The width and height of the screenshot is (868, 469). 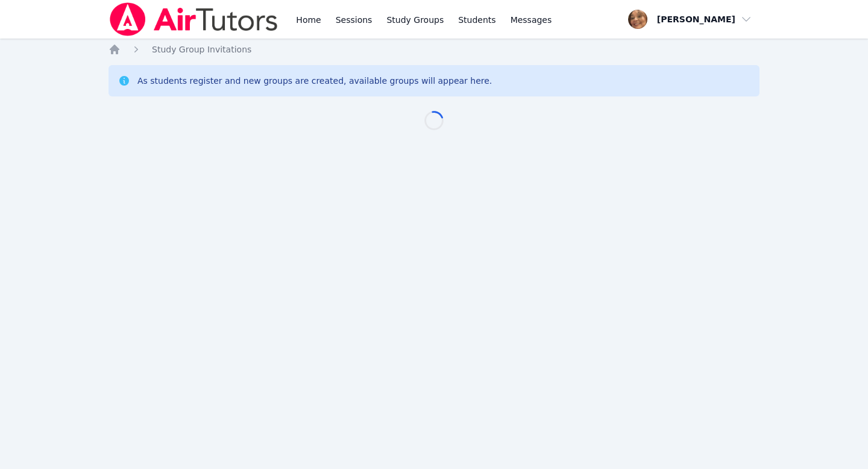 What do you see at coordinates (434, 50) in the screenshot?
I see `nav: Breadcrumb` at bounding box center [434, 50].